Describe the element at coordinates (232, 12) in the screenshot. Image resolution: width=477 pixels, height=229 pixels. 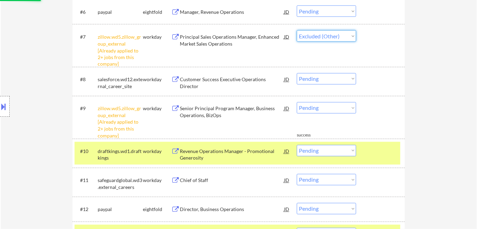
I see `div: Manager, Revenue Operations` at that location.